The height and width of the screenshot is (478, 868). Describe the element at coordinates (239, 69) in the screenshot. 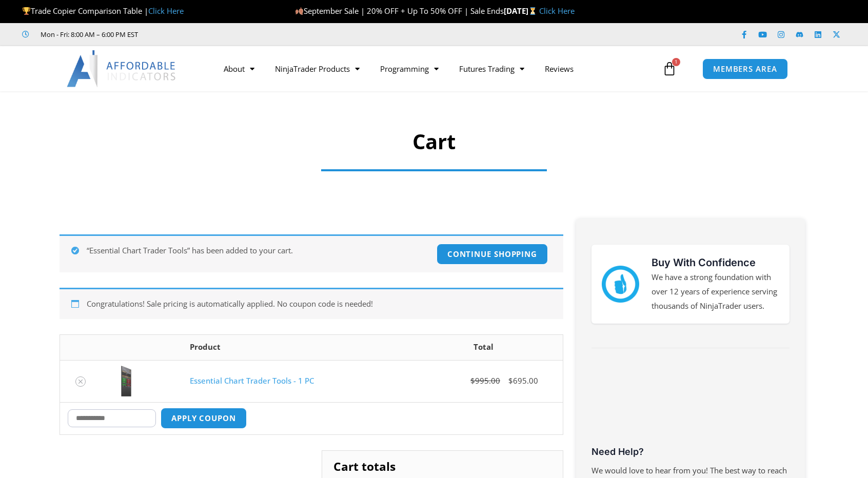

I see `a: About` at that location.